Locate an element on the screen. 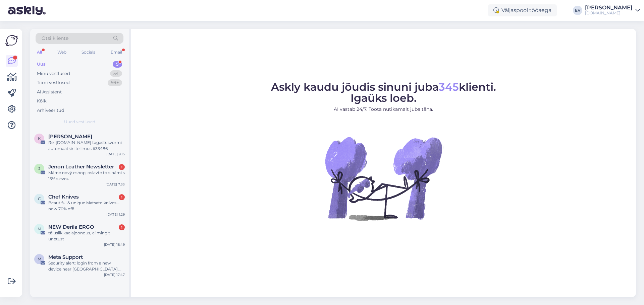  span: Kätlin Kase is located at coordinates (70, 137).